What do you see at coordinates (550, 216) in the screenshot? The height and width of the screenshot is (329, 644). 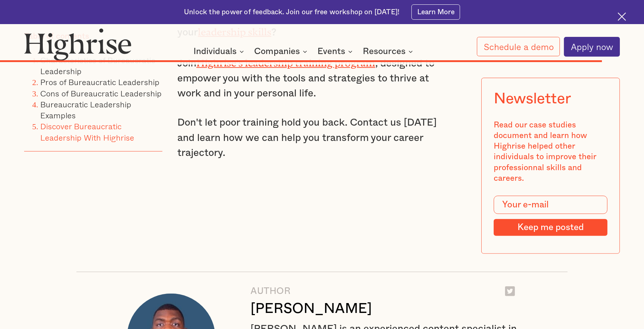 I see `form: Modal Form` at bounding box center [550, 216].